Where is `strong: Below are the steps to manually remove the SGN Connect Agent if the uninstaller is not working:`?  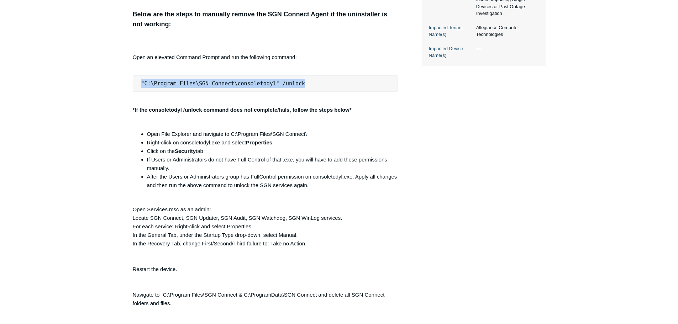
strong: Below are the steps to manually remove the SGN Connect Agent if the uninstaller is not working: is located at coordinates (260, 19).